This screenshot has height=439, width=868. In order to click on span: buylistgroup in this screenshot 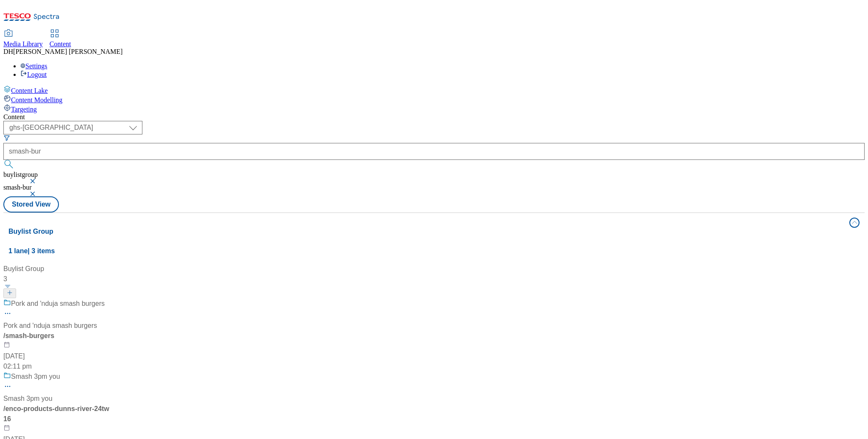, I will do `click(20, 174)`.